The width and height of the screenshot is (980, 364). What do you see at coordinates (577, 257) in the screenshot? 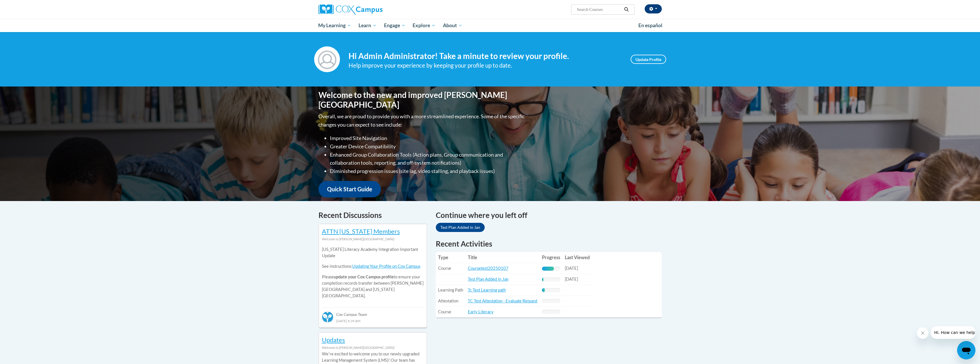
I see `th: Last Viewed` at bounding box center [577, 257].